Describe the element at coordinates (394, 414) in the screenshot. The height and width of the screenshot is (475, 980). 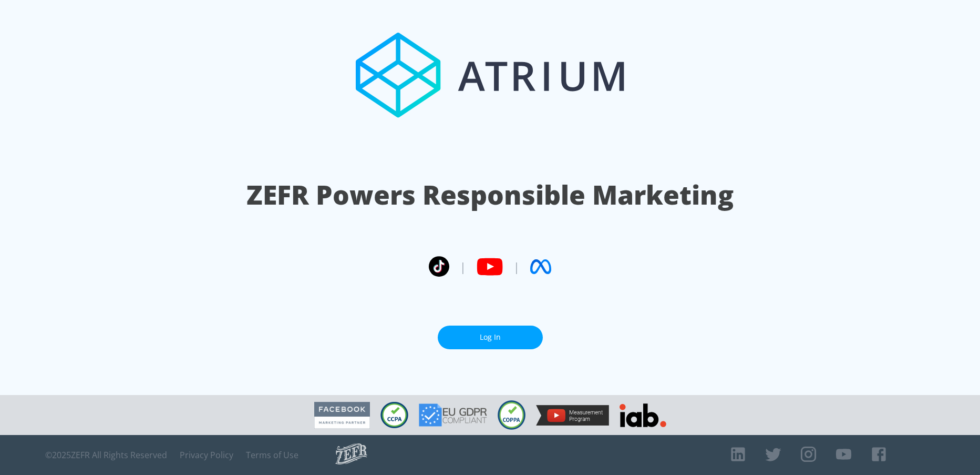
I see `img: CCPA Compliant` at that location.